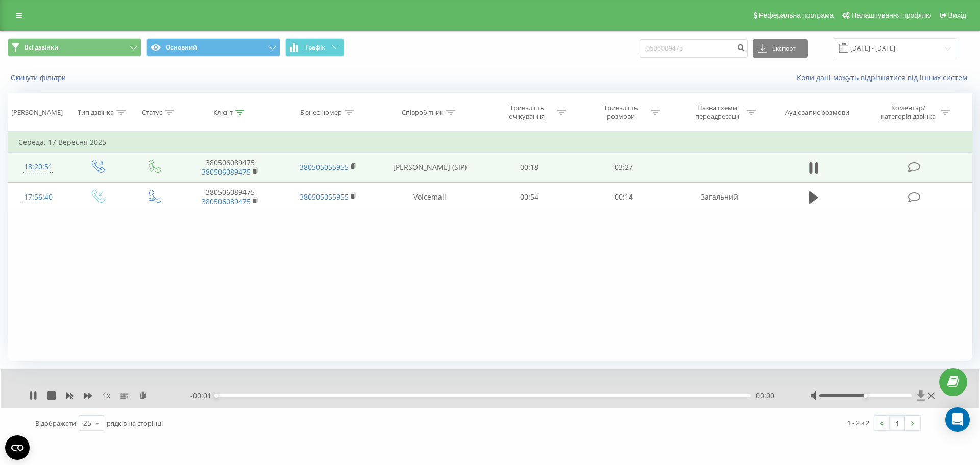 This screenshot has width=980, height=465. What do you see at coordinates (423, 112) in the screenshot?
I see `div: Співробітник` at bounding box center [423, 112].